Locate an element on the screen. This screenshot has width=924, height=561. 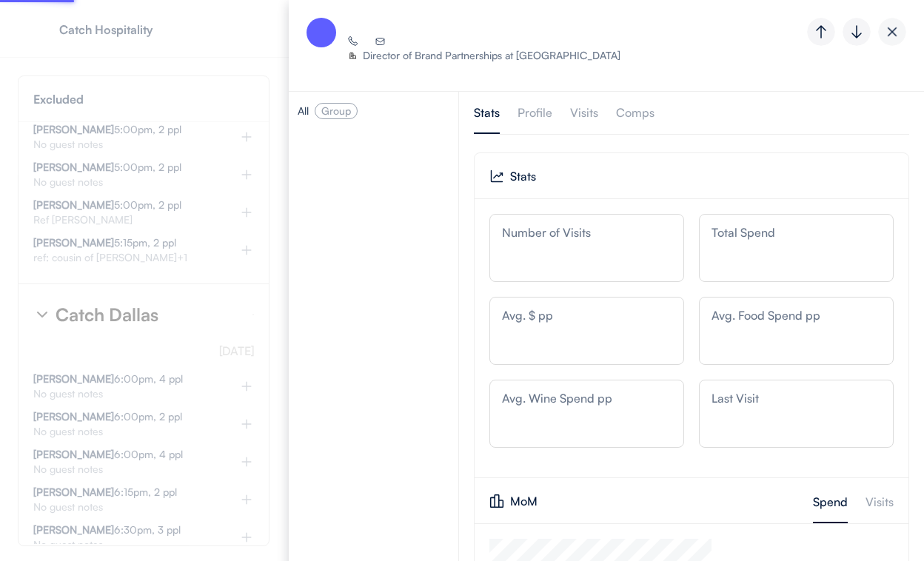
img: Group%2048096933.svg is located at coordinates (822, 32).